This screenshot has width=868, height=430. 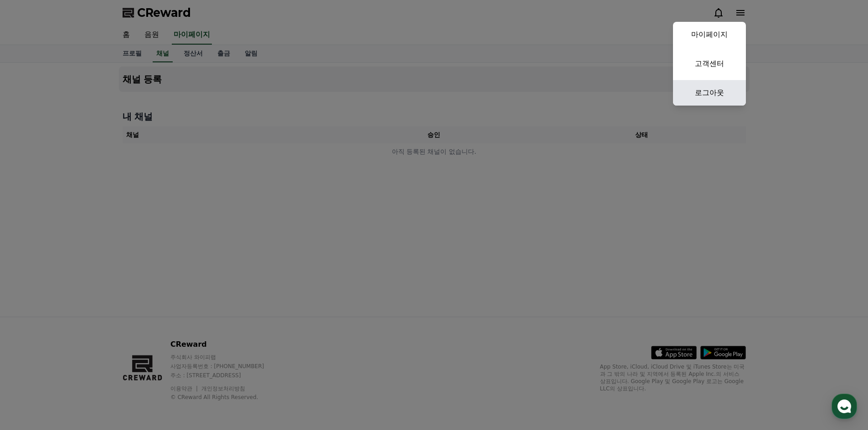 What do you see at coordinates (709, 93) in the screenshot?
I see `a: 로그아웃` at bounding box center [709, 93].